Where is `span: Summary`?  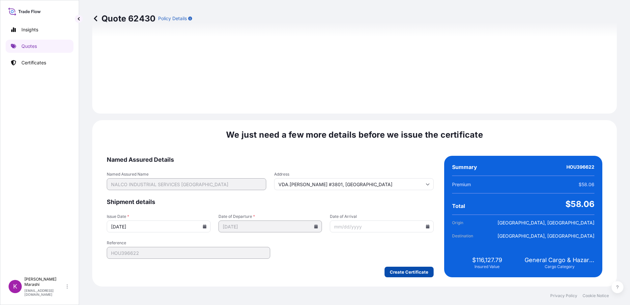
span: Summary is located at coordinates (465, 167).